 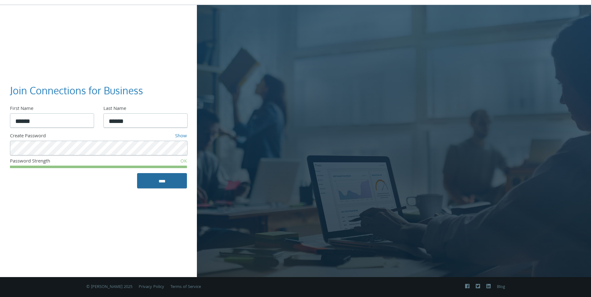 What do you see at coordinates (157, 162) in the screenshot?
I see `div: OK` at bounding box center [157, 162].